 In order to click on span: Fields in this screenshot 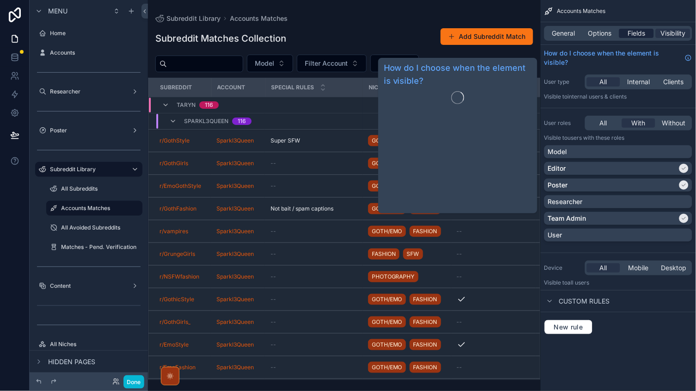, I will do `click(637, 33)`.